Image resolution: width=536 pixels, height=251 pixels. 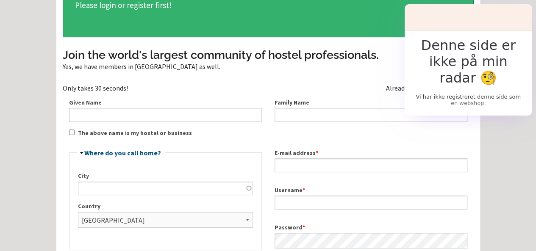 I want to click on label: The above name is my hostel or business, so click(x=135, y=133).